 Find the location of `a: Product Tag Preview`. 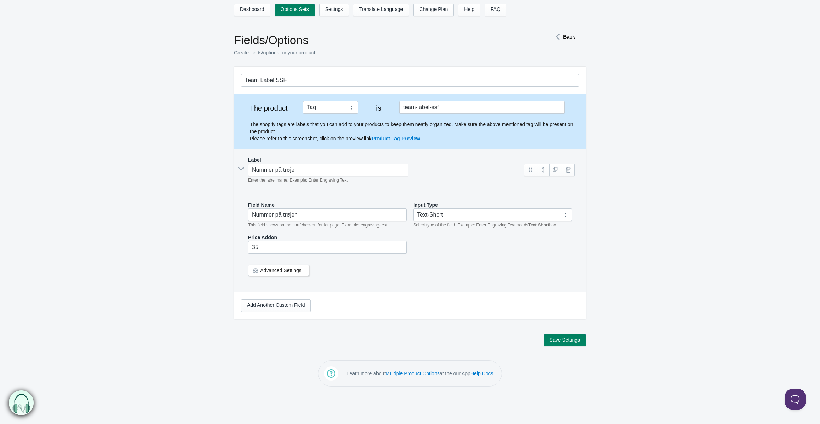

a: Product Tag Preview is located at coordinates (396, 139).